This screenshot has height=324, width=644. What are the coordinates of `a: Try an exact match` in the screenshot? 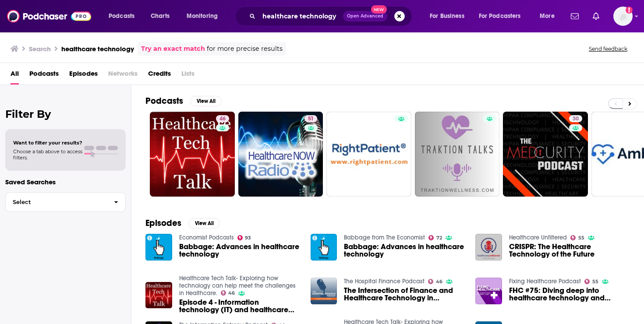 It's located at (173, 49).